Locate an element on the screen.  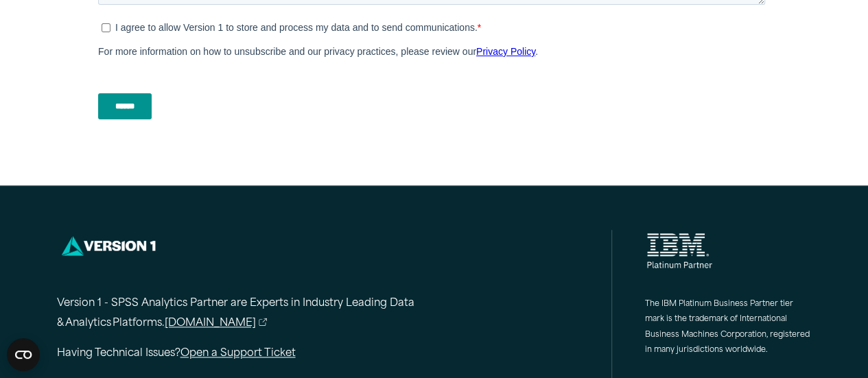
span: Last name is located at coordinates (357, 6).